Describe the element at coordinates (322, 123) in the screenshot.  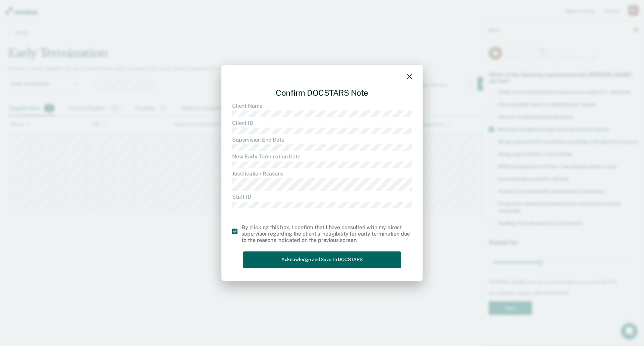
I see `dt: Client ID` at that location.